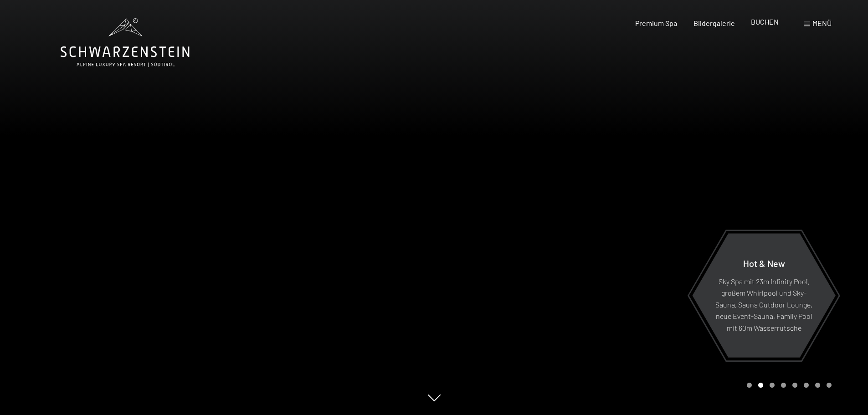 The image size is (868, 415). What do you see at coordinates (763, 305) in the screenshot?
I see `p: Sky Spa mit 23m Infinity Pool, großem Whirlpool und Sky-Sauna, Sauna Outdoor Lounge, neue Event-S...` at bounding box center [763, 305].